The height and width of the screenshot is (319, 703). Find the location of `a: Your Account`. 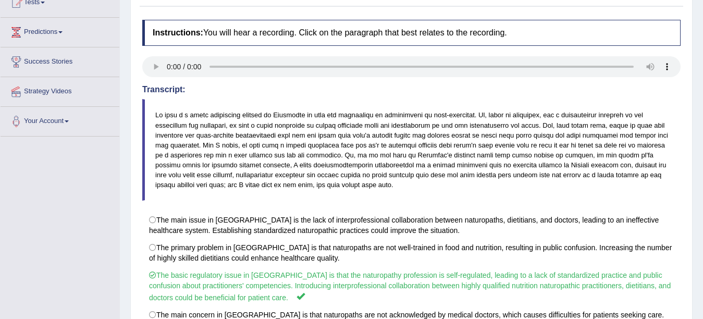

a: Your Account is located at coordinates (60, 120).